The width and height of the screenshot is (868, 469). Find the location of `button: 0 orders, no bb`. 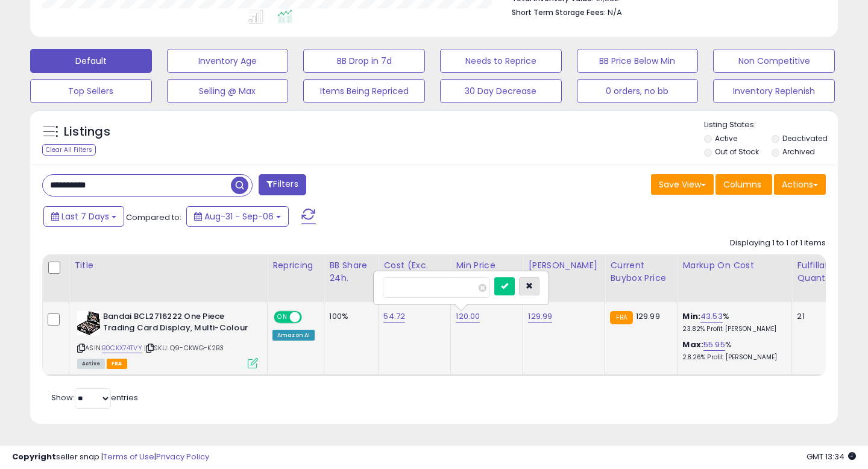

button: 0 orders, no bb is located at coordinates (638, 91).